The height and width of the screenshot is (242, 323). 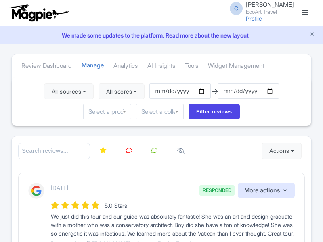 I want to click on small: EcoArt Travel, so click(x=270, y=12).